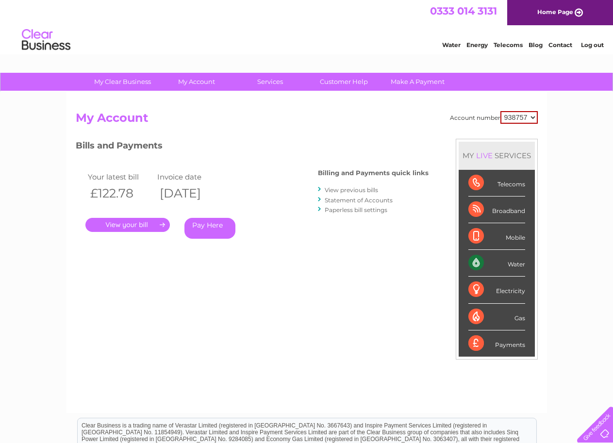 This screenshot has width=613, height=443. Describe the element at coordinates (496, 263) in the screenshot. I see `div: Water` at that location.